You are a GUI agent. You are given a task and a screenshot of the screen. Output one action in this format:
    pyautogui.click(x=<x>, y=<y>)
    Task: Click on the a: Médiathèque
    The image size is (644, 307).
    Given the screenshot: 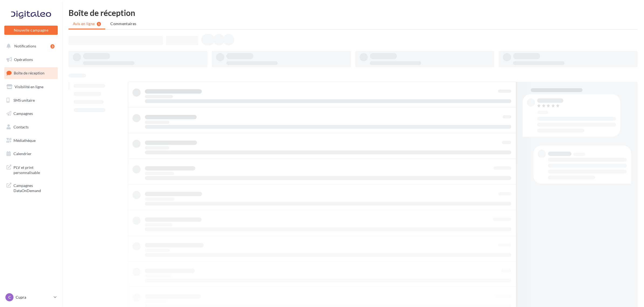 What is the action you would take?
    pyautogui.click(x=31, y=140)
    